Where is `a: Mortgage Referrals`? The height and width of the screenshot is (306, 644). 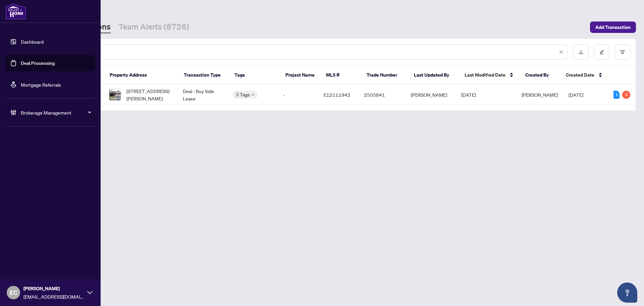 a: Mortgage Referrals is located at coordinates (41, 85).